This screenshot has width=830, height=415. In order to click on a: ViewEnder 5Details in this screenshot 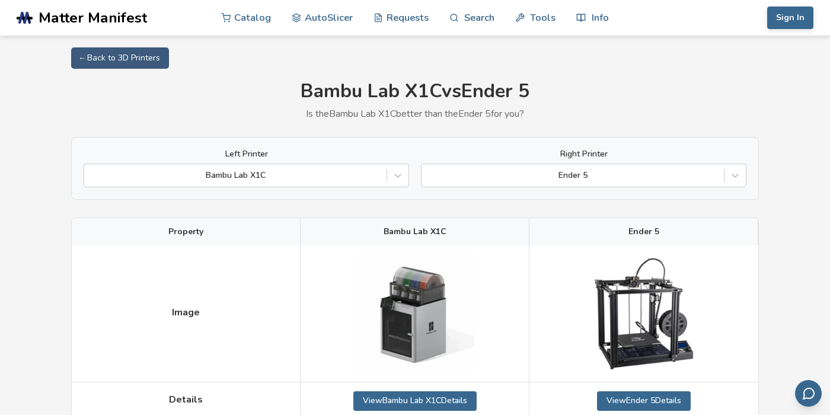, I will do `click(644, 401)`.